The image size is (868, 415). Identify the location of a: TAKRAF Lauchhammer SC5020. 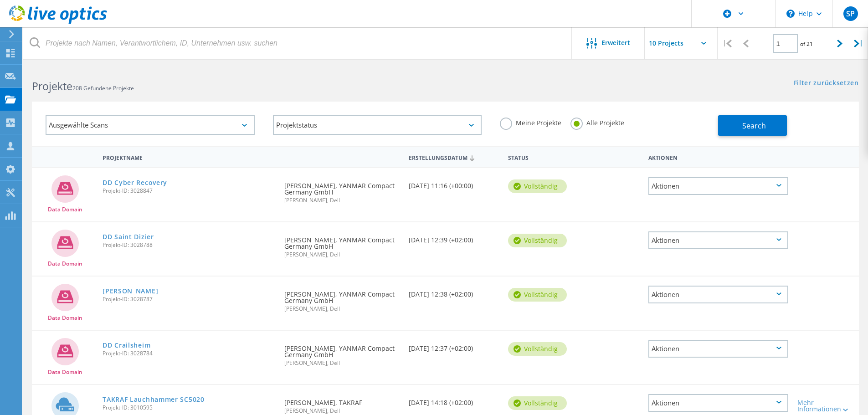
(153, 400).